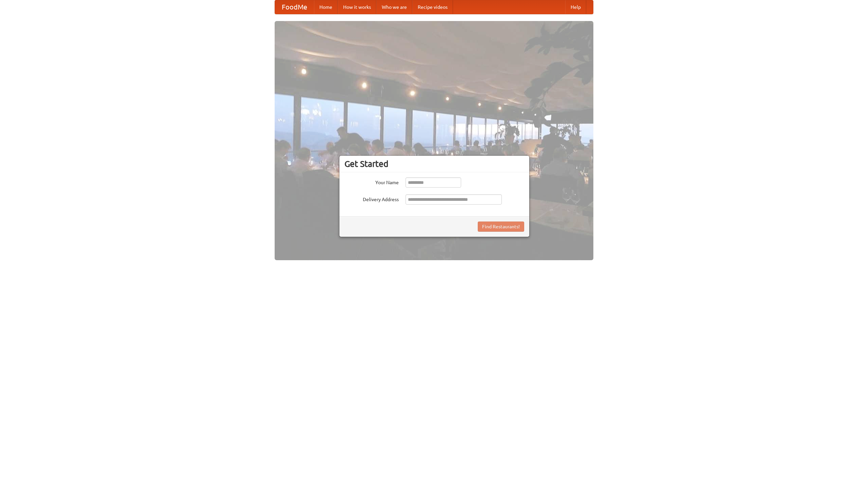 The image size is (868, 480). What do you see at coordinates (500, 227) in the screenshot?
I see `button: Find Restaurants!` at bounding box center [500, 227].